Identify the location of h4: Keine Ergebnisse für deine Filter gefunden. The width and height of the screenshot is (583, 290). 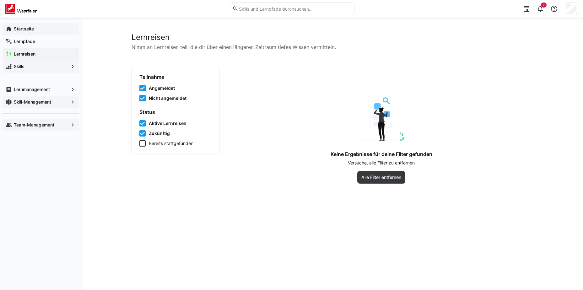
(381, 154).